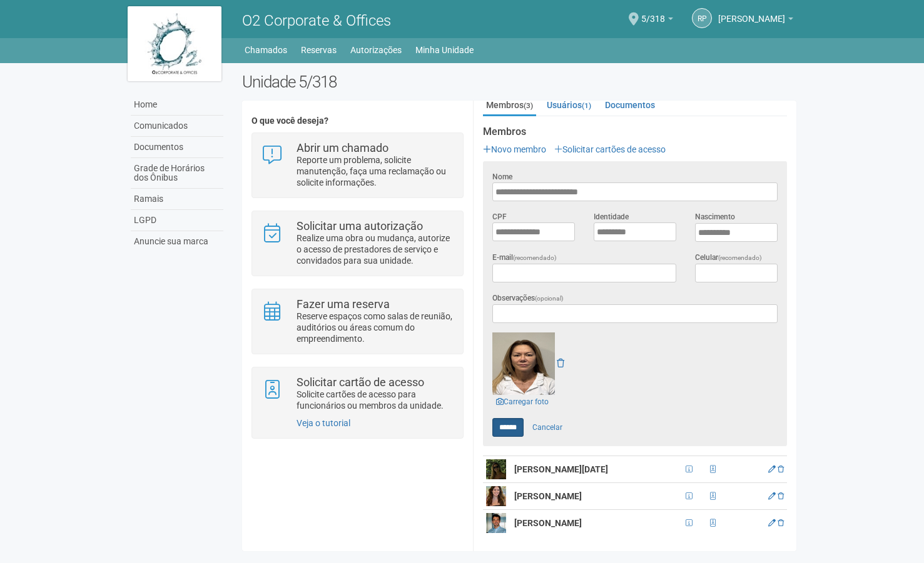  I want to click on a: Comunicados, so click(177, 126).